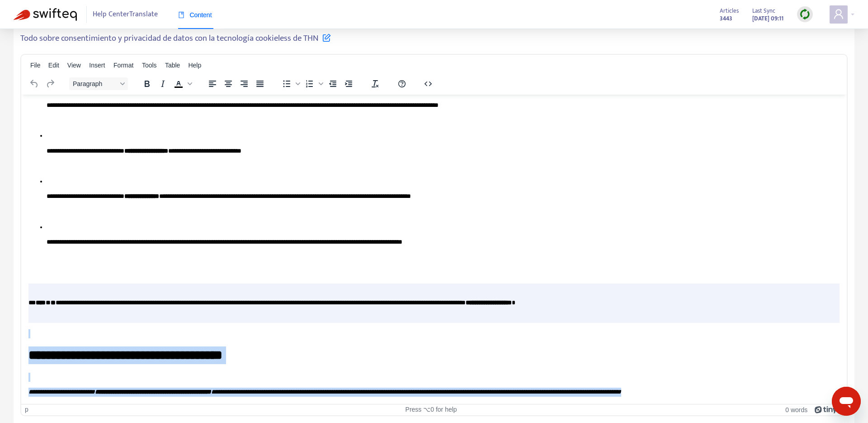  I want to click on button: Clear formatting, so click(375, 84).